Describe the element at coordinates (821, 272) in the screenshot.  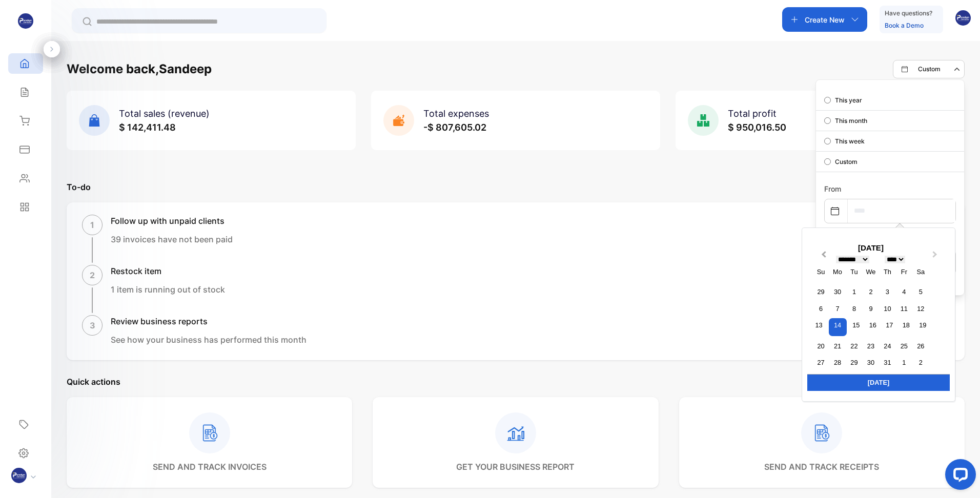
I see `div: Su` at that location.